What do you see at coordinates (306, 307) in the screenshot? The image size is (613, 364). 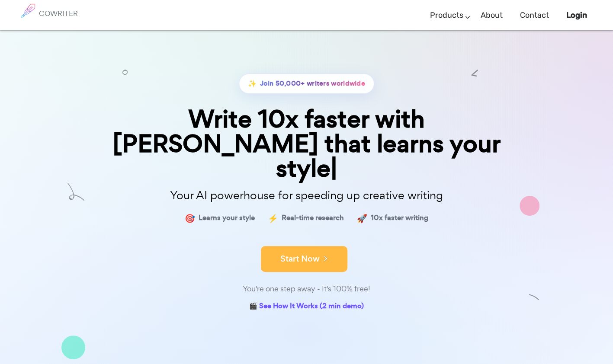 I see `a: 🎬 See How It Works (2 min demo)` at bounding box center [306, 307].